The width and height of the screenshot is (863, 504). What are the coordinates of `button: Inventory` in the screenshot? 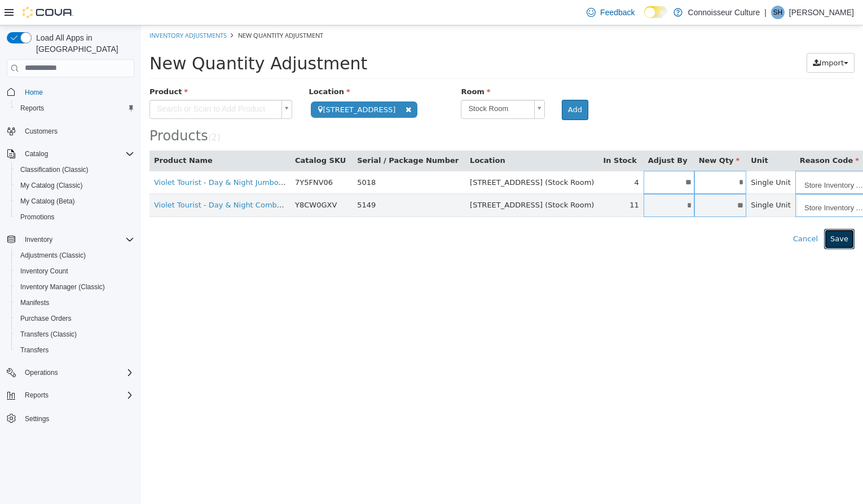 It's located at (71, 240).